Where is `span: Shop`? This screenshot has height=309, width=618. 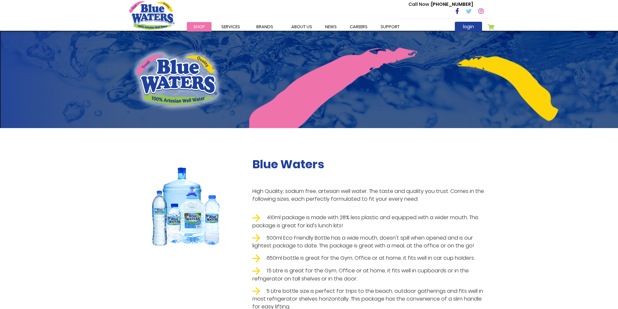
span: Shop is located at coordinates (199, 27).